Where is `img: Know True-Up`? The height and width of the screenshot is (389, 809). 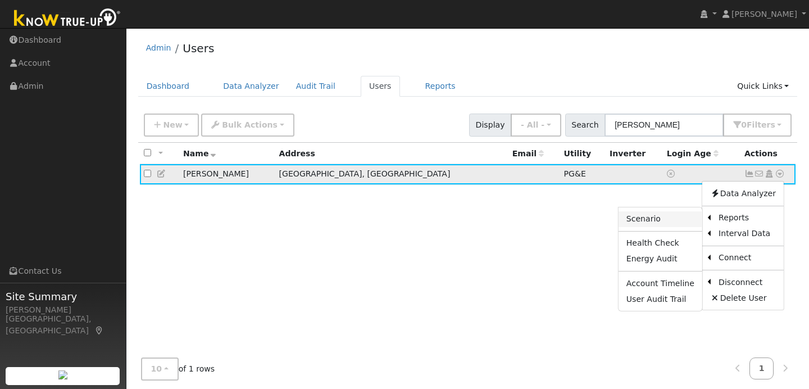 img: Know True-Up is located at coordinates (67, 19).